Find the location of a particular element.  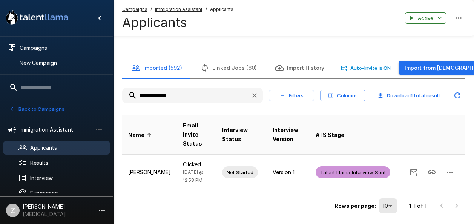

div: 10 is located at coordinates (388, 206).